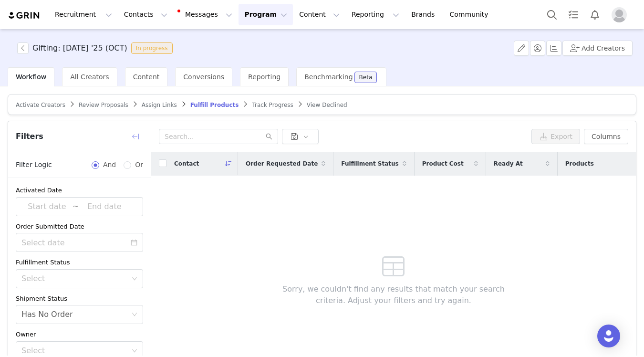 The image size is (644, 357). What do you see at coordinates (370, 164) in the screenshot?
I see `span: Fulfillment Status` at bounding box center [370, 164].